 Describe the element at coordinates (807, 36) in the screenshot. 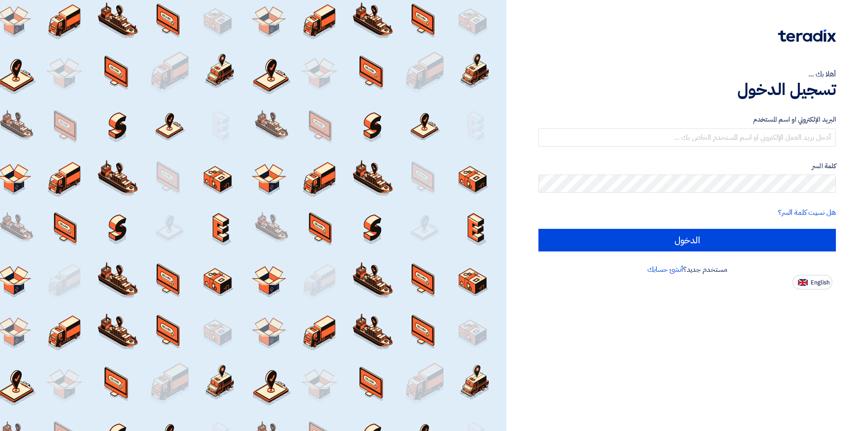

I see `img: Teradix logo` at that location.